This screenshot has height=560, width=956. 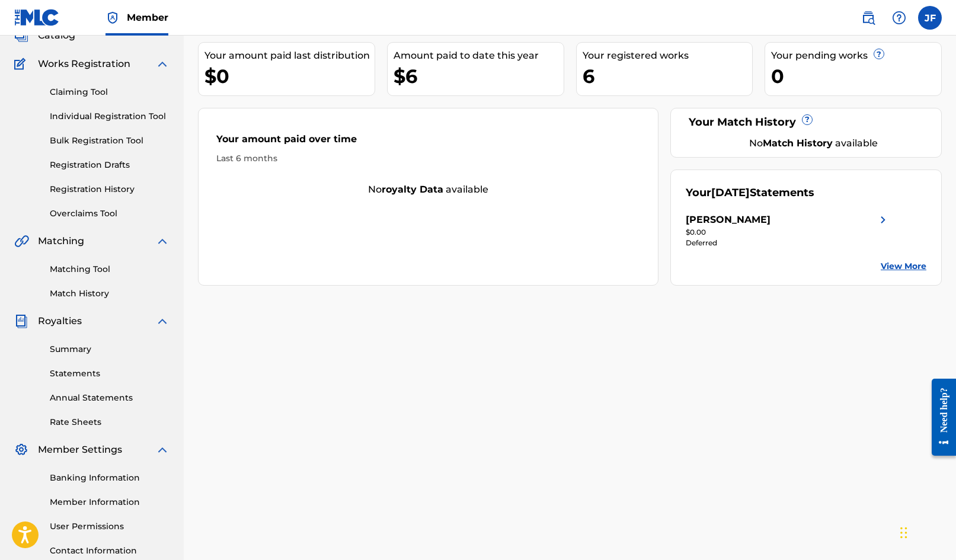 What do you see at coordinates (289, 76) in the screenshot?
I see `div: $0` at bounding box center [289, 76].